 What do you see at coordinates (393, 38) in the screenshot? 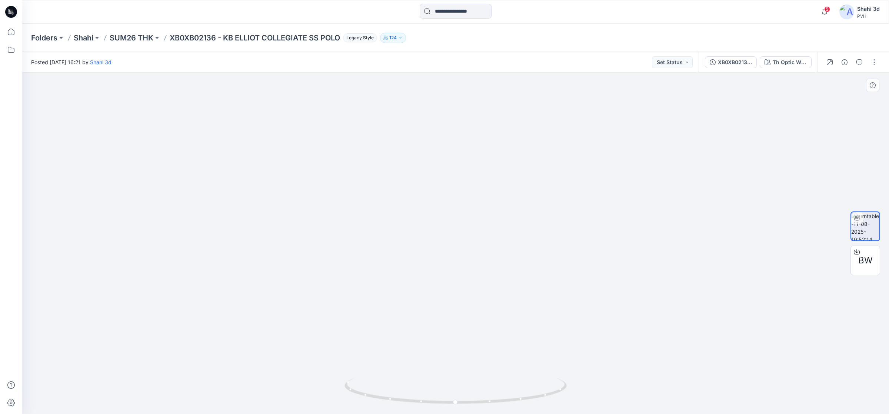
I see `p: 124` at bounding box center [393, 38].